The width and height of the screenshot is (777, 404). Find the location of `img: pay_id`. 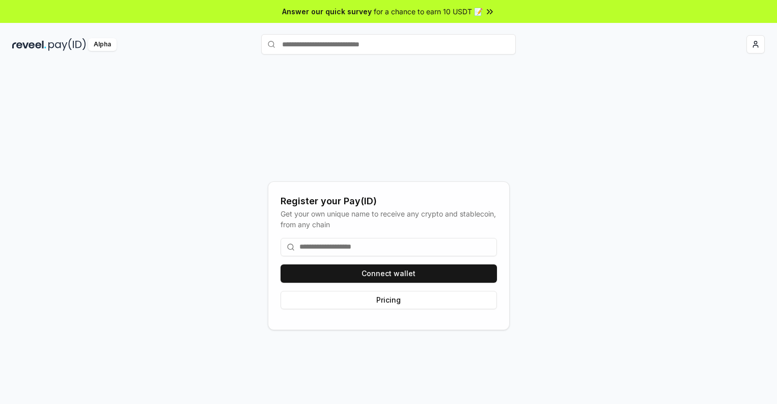

img: pay_id is located at coordinates (67, 44).